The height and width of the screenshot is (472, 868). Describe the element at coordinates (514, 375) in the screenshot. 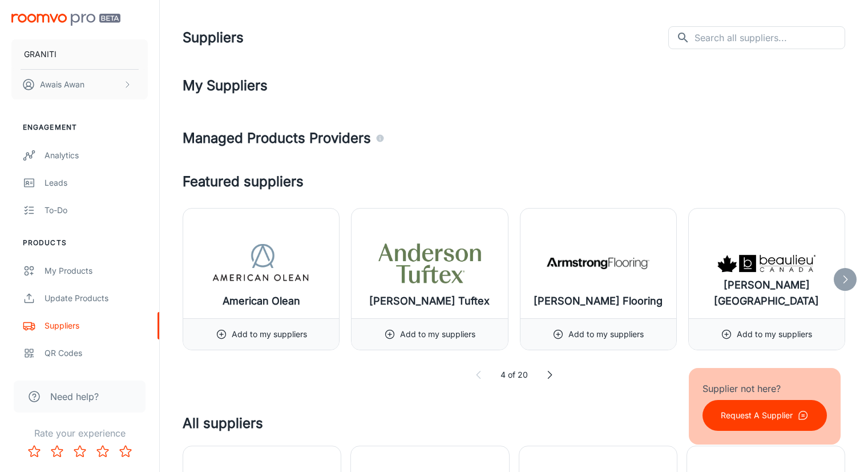

I see `p: 4 of 20` at that location.